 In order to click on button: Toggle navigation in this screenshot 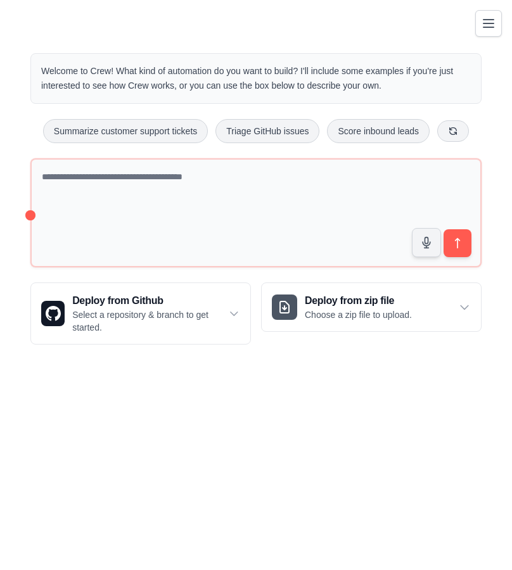, I will do `click(489, 23)`.